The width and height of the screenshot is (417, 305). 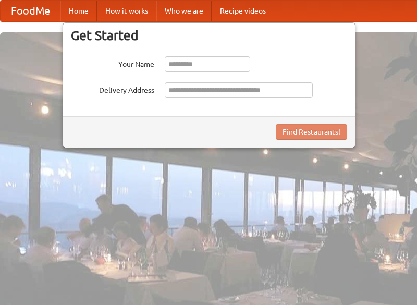 I want to click on a: FoodMe, so click(x=30, y=11).